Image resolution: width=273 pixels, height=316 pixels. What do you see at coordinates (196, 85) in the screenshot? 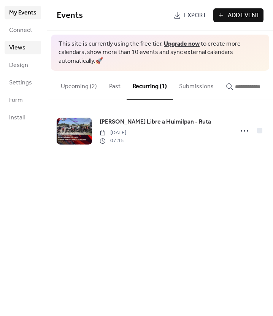
I see `button: Submissions` at bounding box center [196, 85].